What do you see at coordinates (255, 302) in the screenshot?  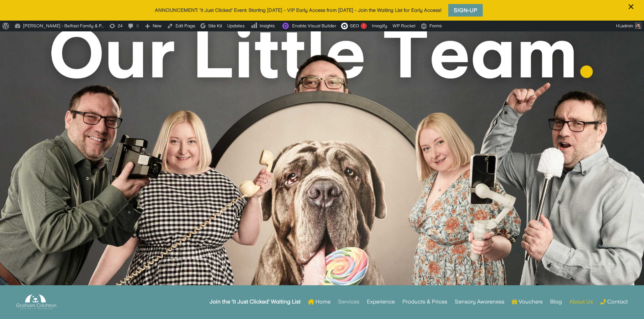 I see `a: Join the ‘It Just Clicked’ Waiting List` at bounding box center [255, 302].